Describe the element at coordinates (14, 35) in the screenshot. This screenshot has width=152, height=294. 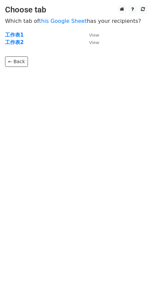
I see `strong: 工作表1` at that location.